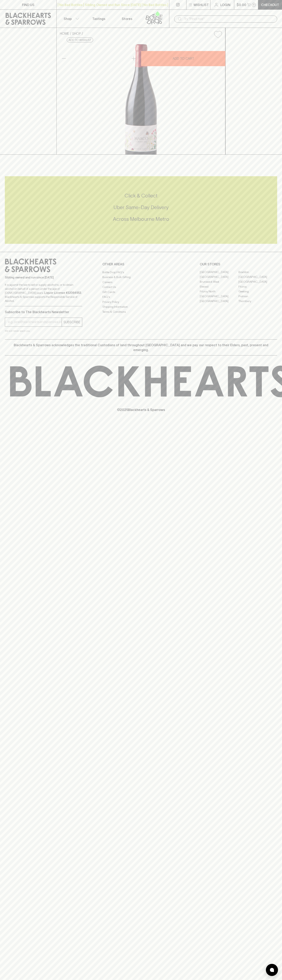  What do you see at coordinates (44, 331) in the screenshot?
I see `p: We will never spam you` at bounding box center [44, 331].